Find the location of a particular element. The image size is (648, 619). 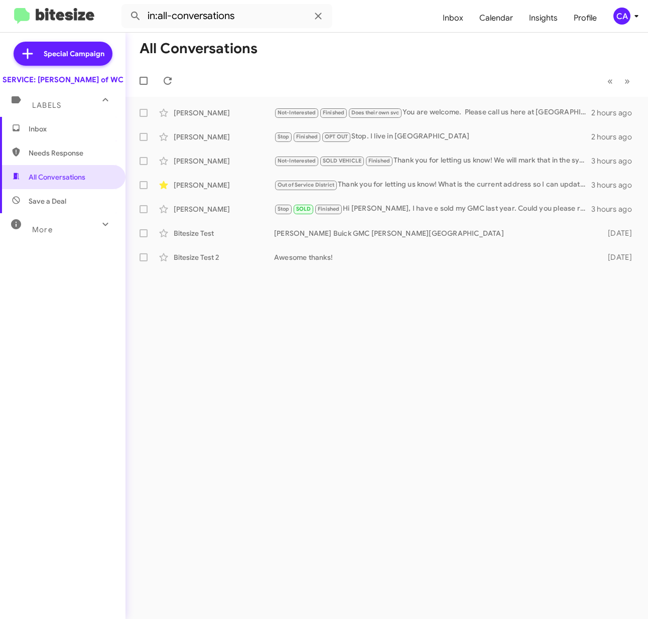

button: Previous is located at coordinates (609, 81).